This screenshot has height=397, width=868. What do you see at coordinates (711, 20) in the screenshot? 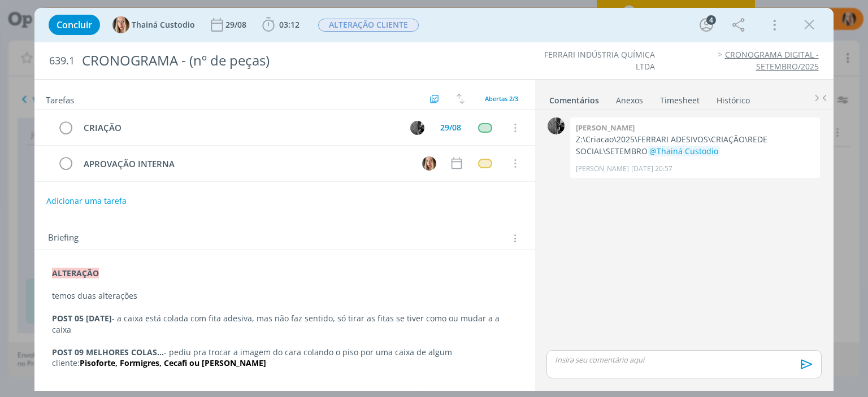
I see `div: 4` at bounding box center [711, 20].